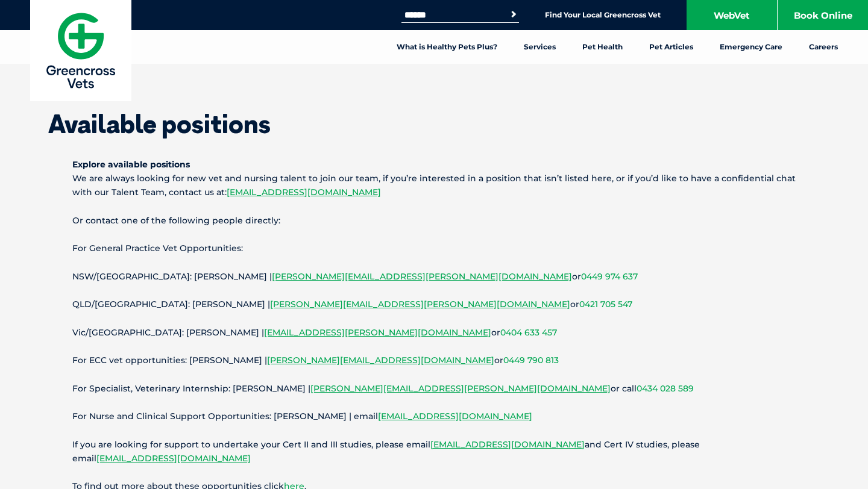  What do you see at coordinates (434, 248) in the screenshot?
I see `p: For General Practice Vet Opportunities:` at bounding box center [434, 248].